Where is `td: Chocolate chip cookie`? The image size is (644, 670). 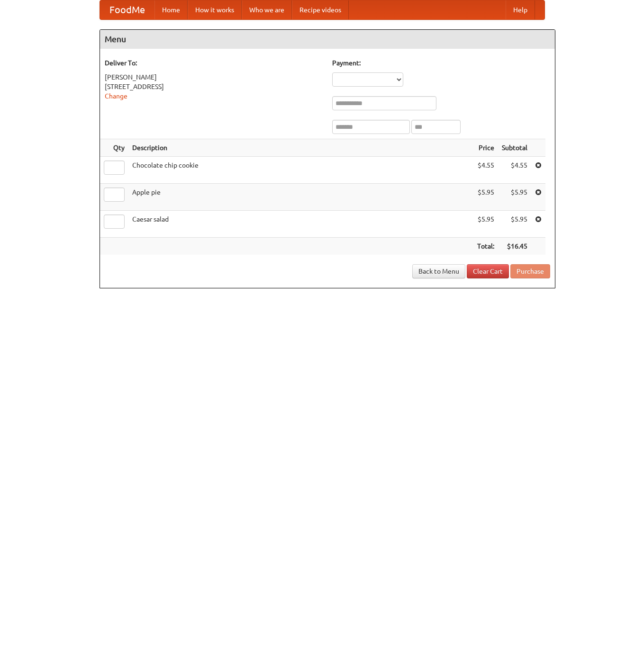
td: Chocolate chip cookie is located at coordinates (301, 170).